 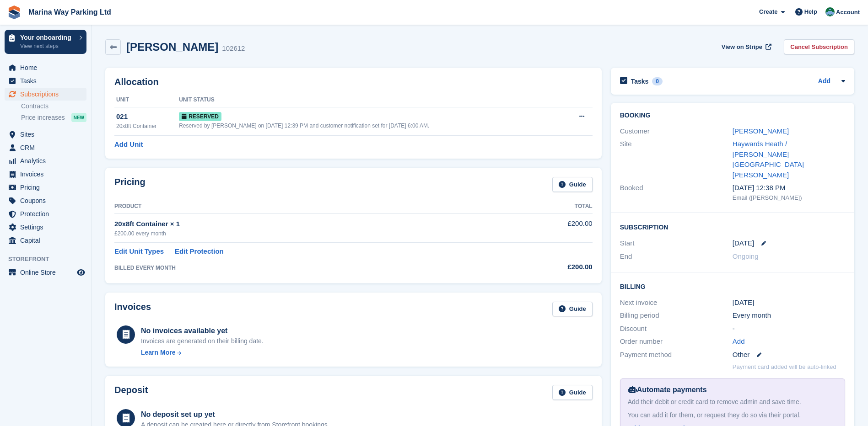 What do you see at coordinates (743, 243) in the screenshot?
I see `time: 2025-09-01 00:00:00 UTC` at bounding box center [743, 243].